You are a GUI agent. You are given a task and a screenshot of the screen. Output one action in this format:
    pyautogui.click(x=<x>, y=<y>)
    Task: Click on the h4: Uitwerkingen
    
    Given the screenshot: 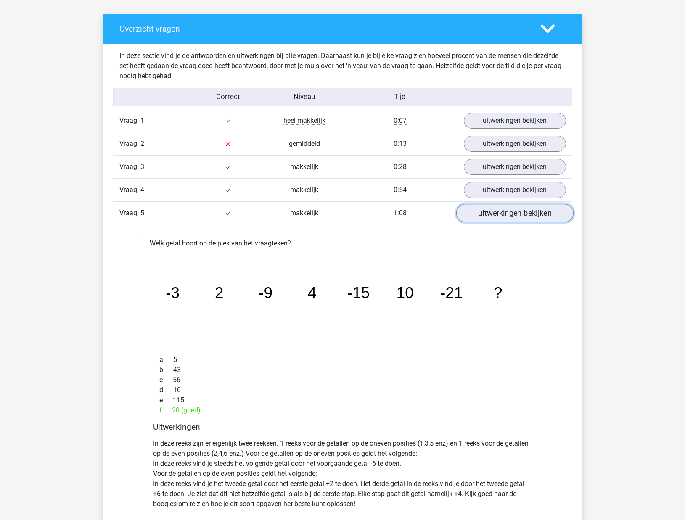 What is the action you would take?
    pyautogui.click(x=343, y=427)
    